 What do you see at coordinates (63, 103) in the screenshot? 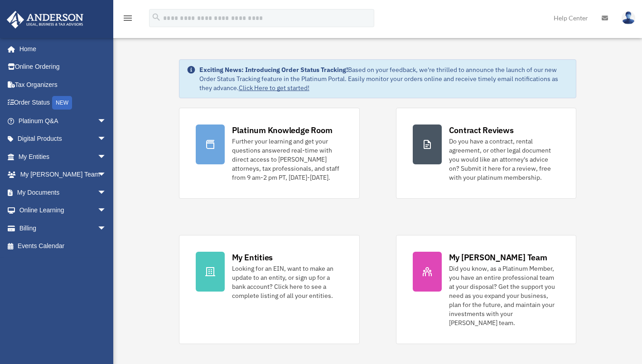
I see `a: Order StatusNEW` at bounding box center [63, 103].